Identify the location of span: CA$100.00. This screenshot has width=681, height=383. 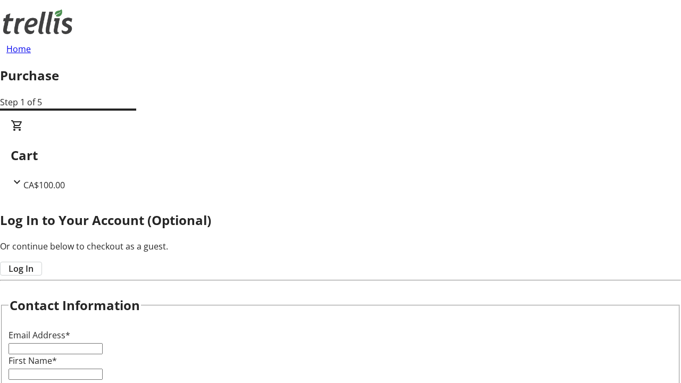
(44, 185).